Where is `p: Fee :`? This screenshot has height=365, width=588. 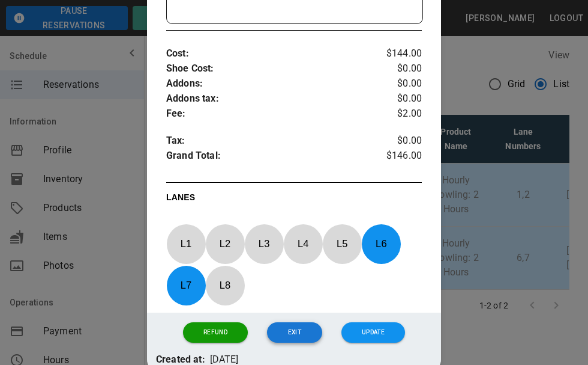 p: Fee : is located at coordinates (273, 114).